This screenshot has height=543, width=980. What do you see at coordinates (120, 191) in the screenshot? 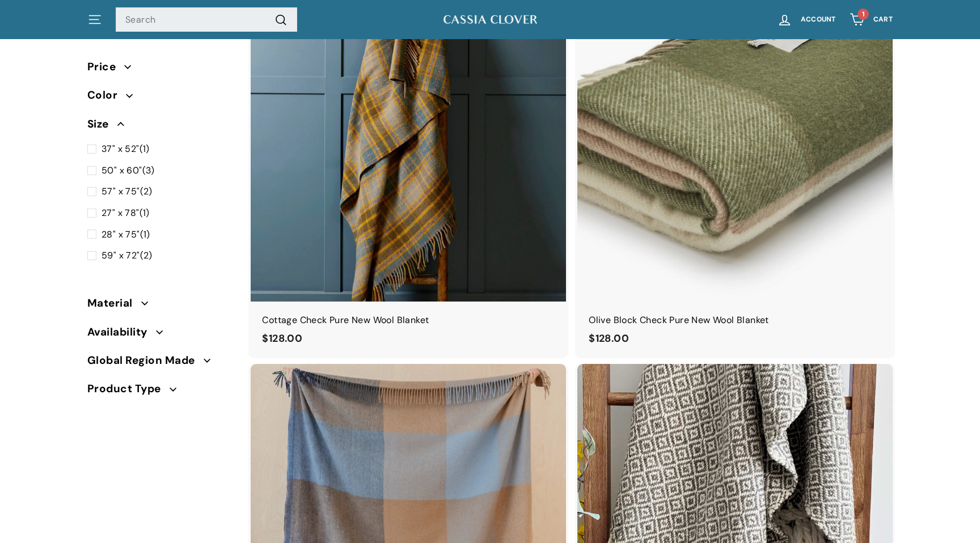
I see `span: 57" x 75"` at bounding box center [120, 191].